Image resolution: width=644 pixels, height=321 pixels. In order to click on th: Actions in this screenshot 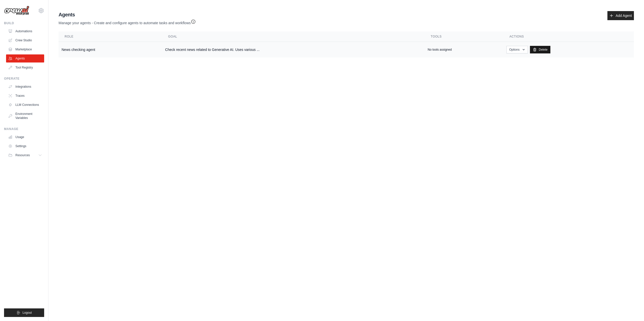, I will do `click(569, 37)`.